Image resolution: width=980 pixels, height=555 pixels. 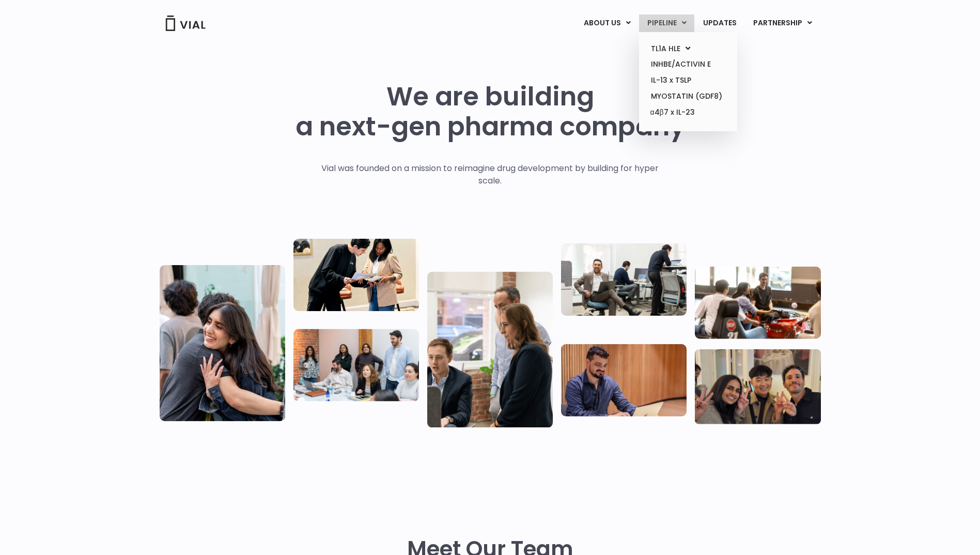 I want to click on img: Two people looking at a paper talking., so click(x=356, y=275).